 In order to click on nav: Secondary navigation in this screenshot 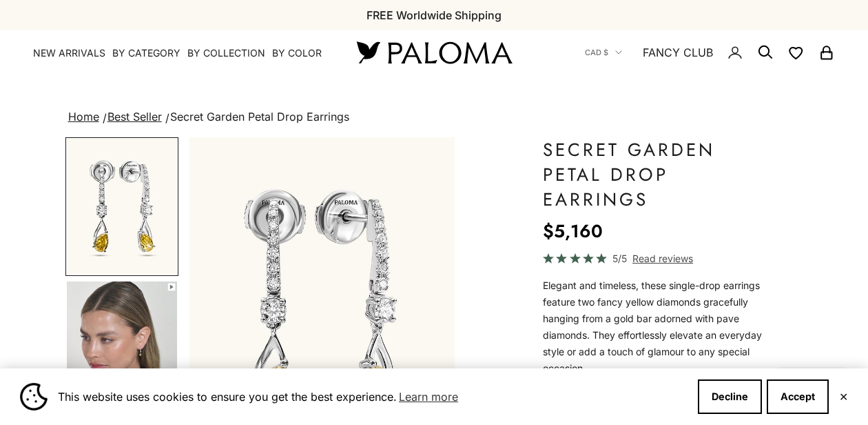, I will do `click(710, 52)`.